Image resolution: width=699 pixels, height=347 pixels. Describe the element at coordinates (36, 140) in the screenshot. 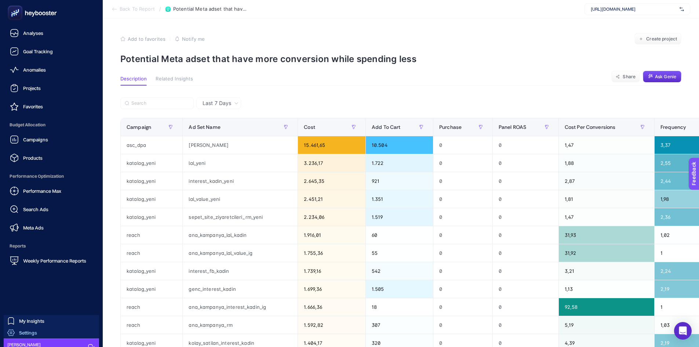

I see `span: Campaigns` at that location.